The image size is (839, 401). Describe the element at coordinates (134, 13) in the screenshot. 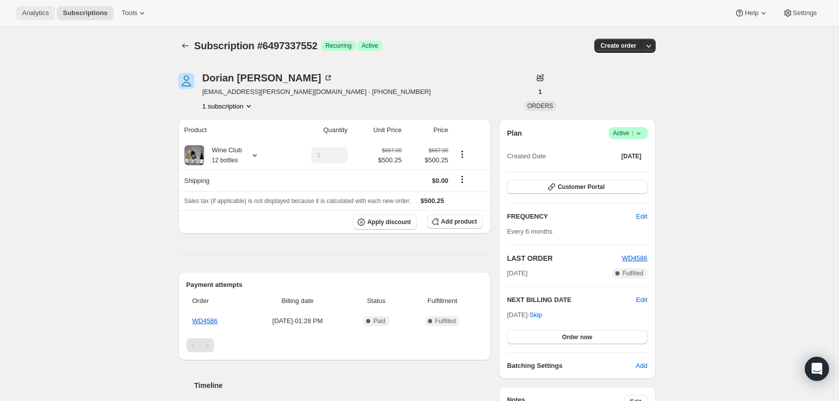

I see `button: Tools` at that location.